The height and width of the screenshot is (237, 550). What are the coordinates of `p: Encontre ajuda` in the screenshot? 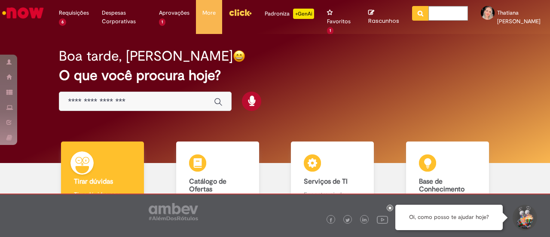 It's located at (332, 194).